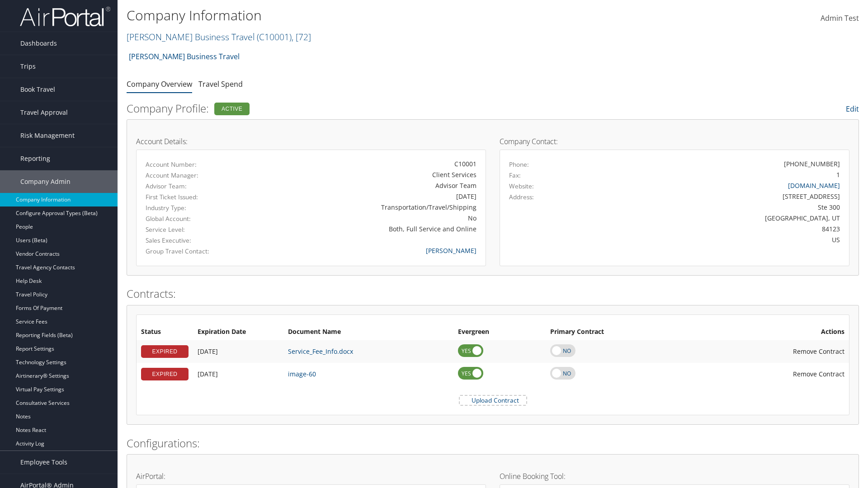  Describe the element at coordinates (369, 108) in the screenshot. I see `h2: Company Profile:` at that location.